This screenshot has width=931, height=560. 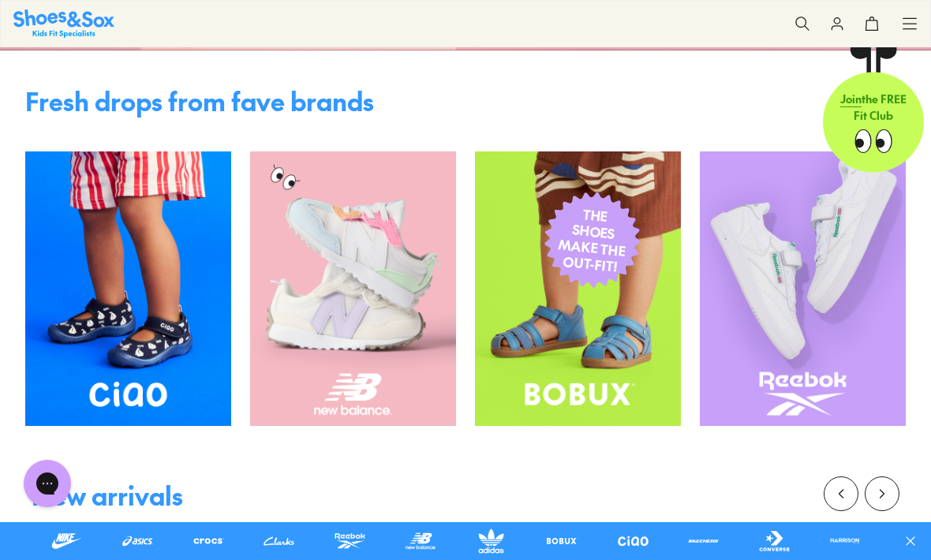 What do you see at coordinates (128, 289) in the screenshot?
I see `img: SNS_WEBASSETS_GRID_1080x1440_xx_40c115a7-2d61-44a0-84d6-f6b8707e44ea.png` at bounding box center [128, 289].